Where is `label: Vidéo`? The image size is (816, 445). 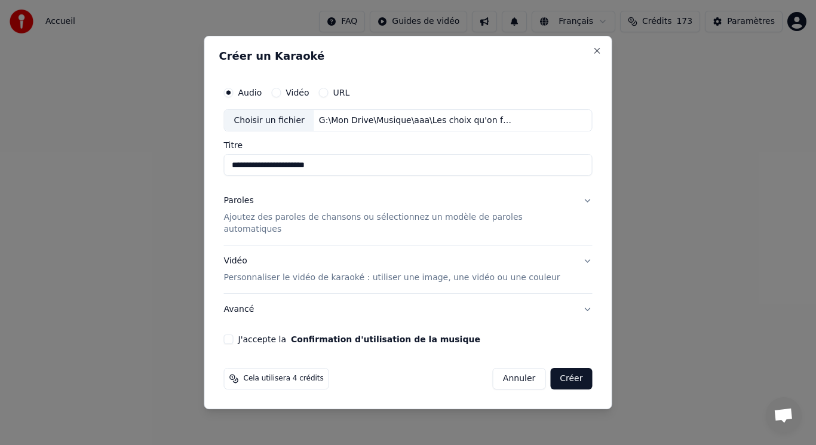
label: Vidéo is located at coordinates (297, 93).